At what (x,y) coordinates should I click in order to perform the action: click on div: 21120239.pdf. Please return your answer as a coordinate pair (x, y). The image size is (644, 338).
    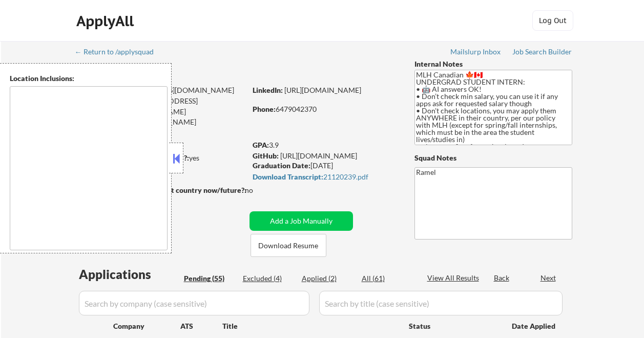
    Looking at the image, I should click on (323, 177).